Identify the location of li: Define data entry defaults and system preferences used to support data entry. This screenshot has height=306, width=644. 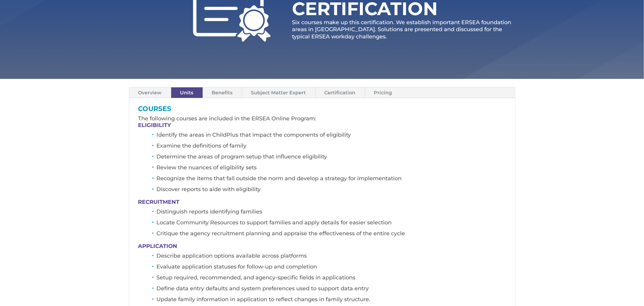
(331, 290).